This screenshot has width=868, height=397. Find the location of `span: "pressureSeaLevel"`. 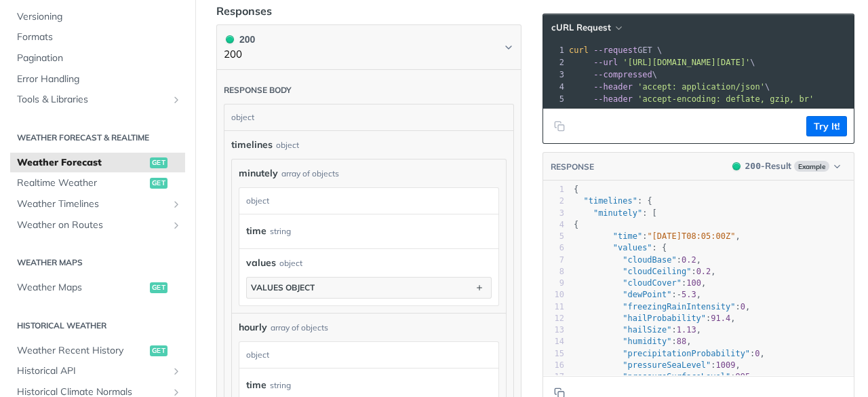

span: "pressureSeaLevel" is located at coordinates (667, 365).